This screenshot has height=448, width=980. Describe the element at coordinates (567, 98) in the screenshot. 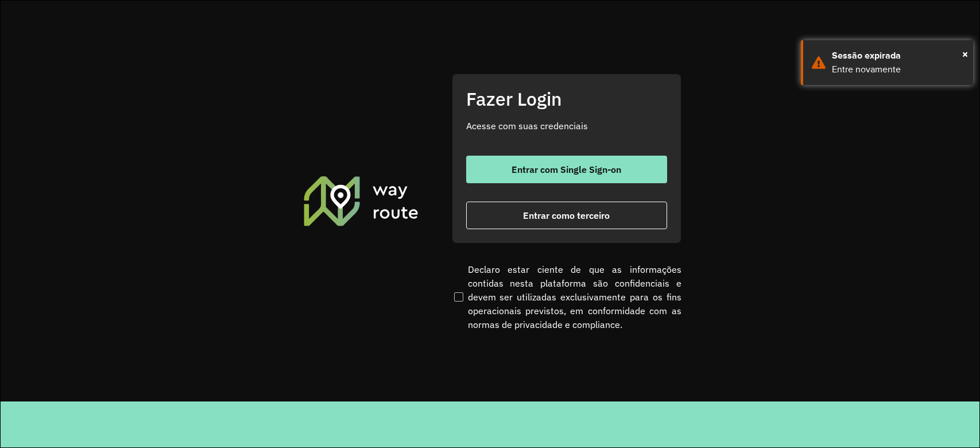

I see `h2: Fazer Login` at that location.